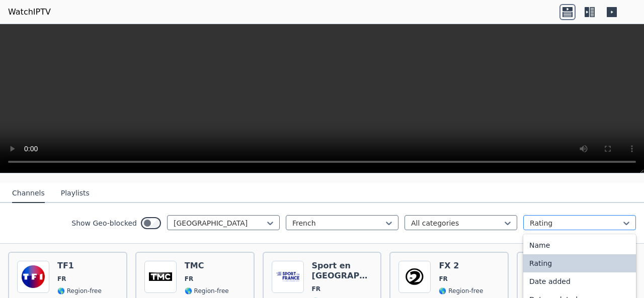  What do you see at coordinates (466, 266) in the screenshot?
I see `h6: FX 2` at bounding box center [466, 266].